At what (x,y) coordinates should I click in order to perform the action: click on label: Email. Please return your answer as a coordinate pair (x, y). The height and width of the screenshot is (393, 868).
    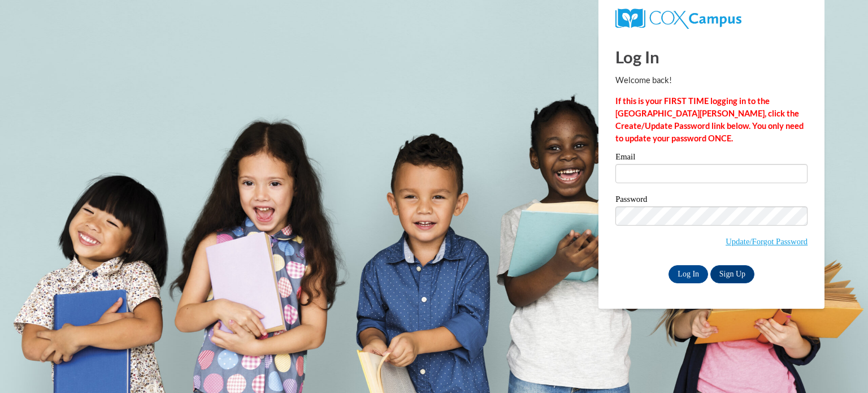
    Looking at the image, I should click on (712, 158).